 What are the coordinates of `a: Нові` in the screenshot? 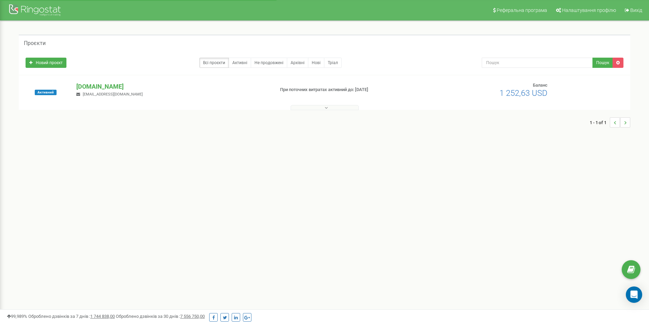 It's located at (316, 63).